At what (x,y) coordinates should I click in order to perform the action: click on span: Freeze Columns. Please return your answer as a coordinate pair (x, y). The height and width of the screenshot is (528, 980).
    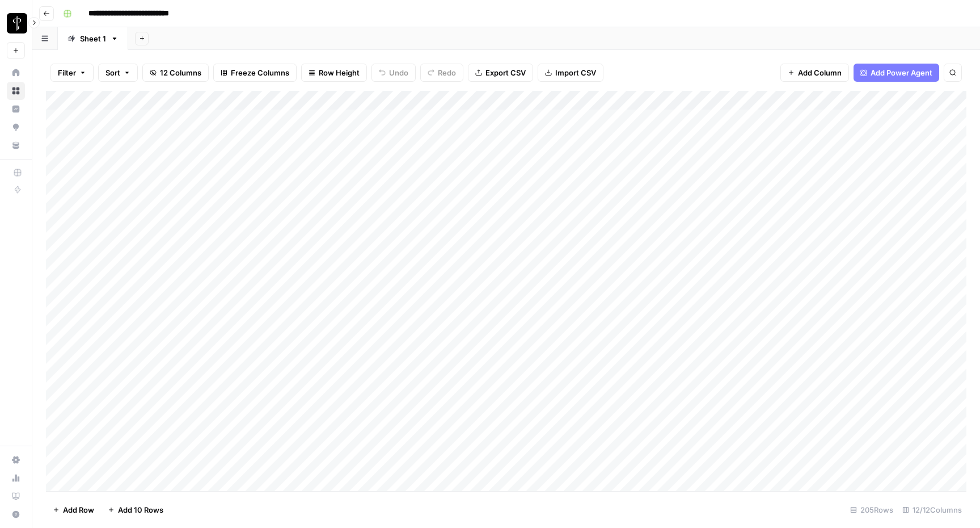
    Looking at the image, I should click on (260, 73).